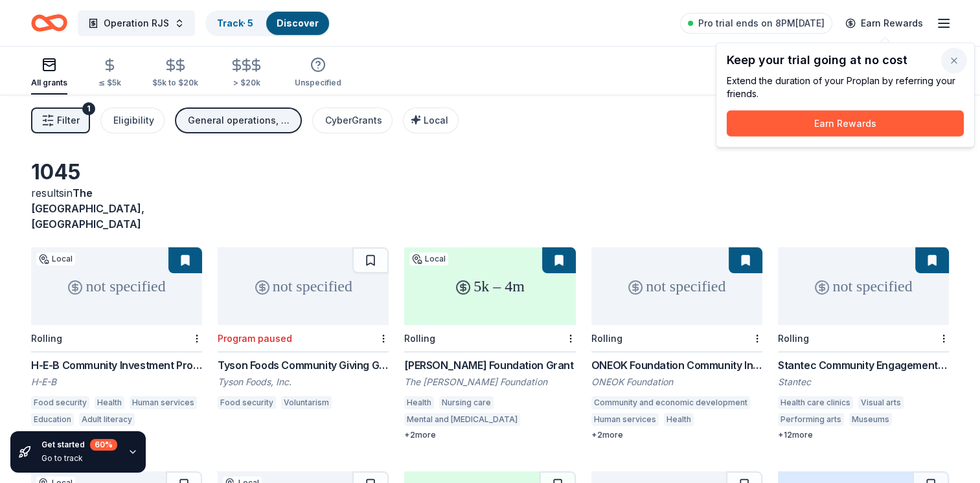 This screenshot has width=980, height=483. What do you see at coordinates (246, 83) in the screenshot?
I see `div: > $20k` at bounding box center [246, 83].